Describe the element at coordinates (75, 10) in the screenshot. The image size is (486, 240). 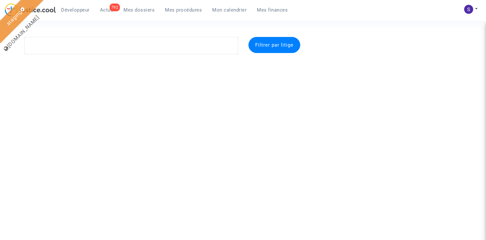
I see `span: Développeur` at that location.